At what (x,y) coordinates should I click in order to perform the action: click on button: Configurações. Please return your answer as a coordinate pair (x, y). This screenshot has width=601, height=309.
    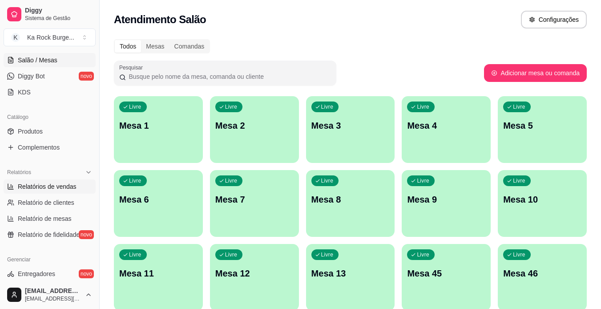
    Looking at the image, I should click on (554, 20).